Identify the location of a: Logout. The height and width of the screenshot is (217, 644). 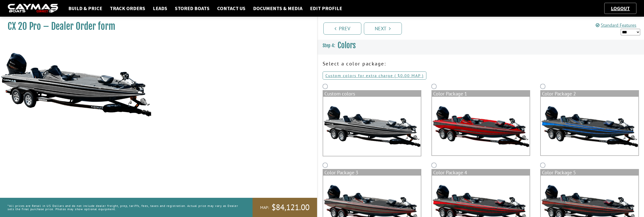
(620, 8).